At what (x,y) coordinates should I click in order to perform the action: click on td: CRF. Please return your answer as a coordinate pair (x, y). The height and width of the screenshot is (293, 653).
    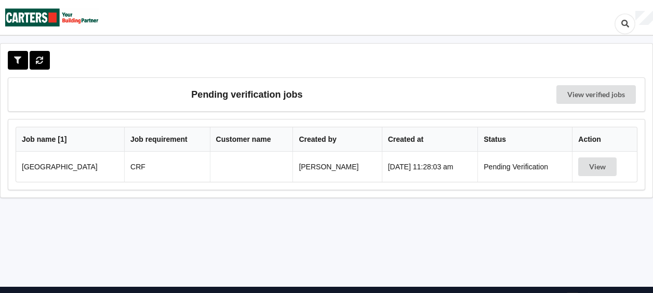
    Looking at the image, I should click on (167, 167).